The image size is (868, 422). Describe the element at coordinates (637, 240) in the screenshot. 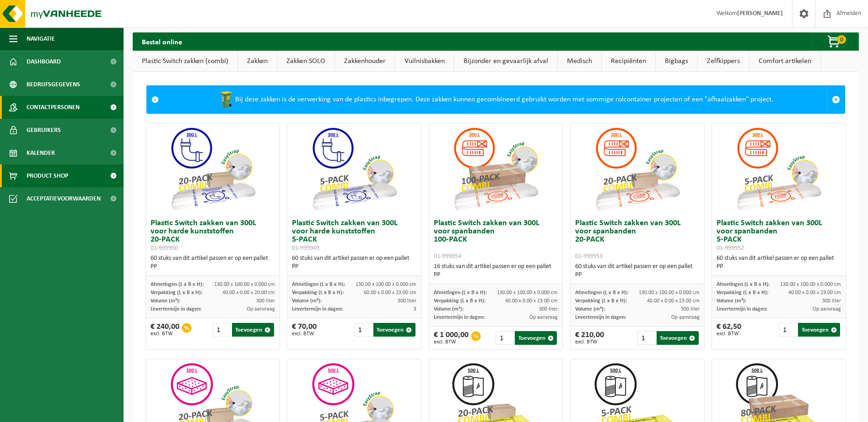

I see `h3: Plastic Switch zakken van 300L voor spanbanden 20-PACK` at that location.